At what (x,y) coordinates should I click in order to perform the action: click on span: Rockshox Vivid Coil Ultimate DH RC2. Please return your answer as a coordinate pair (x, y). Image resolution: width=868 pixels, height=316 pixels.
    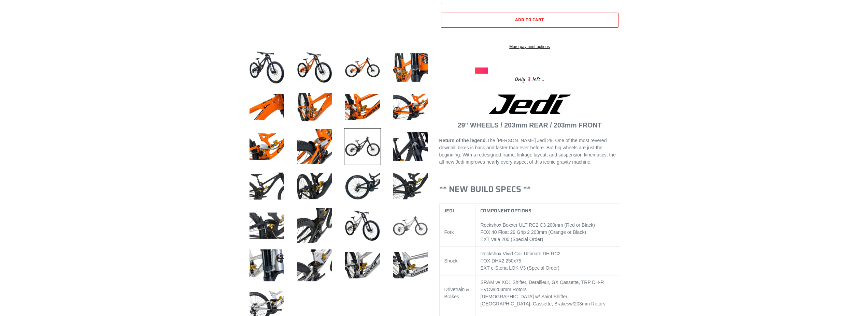
    Looking at the image, I should click on (520, 253).